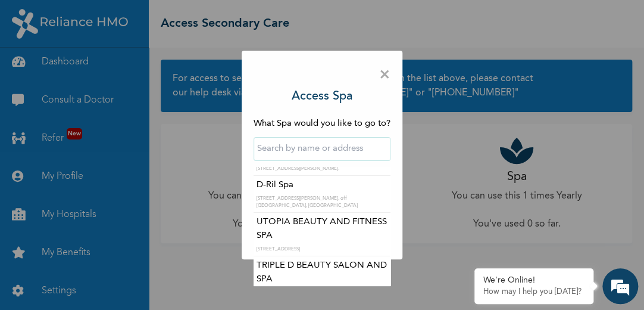  I want to click on span: Conversation, so click(62, 277).